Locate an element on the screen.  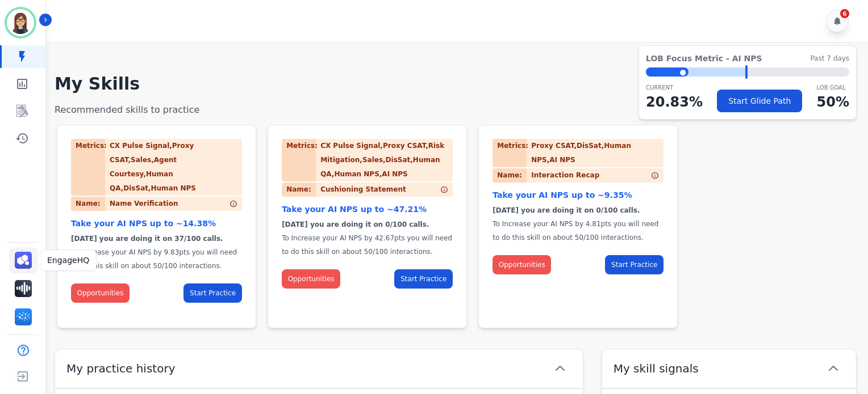
div: Take your AI NPS up to ~14.38% is located at coordinates (156, 223).